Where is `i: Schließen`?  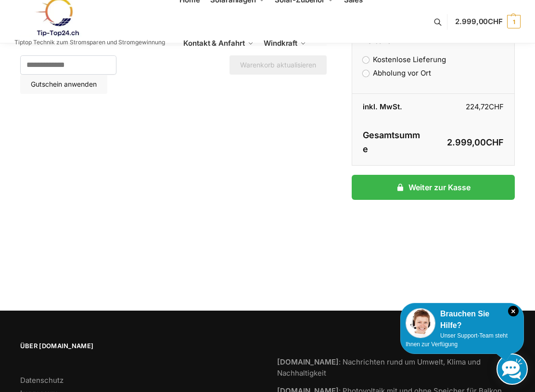
i: Schließen is located at coordinates (514, 310).